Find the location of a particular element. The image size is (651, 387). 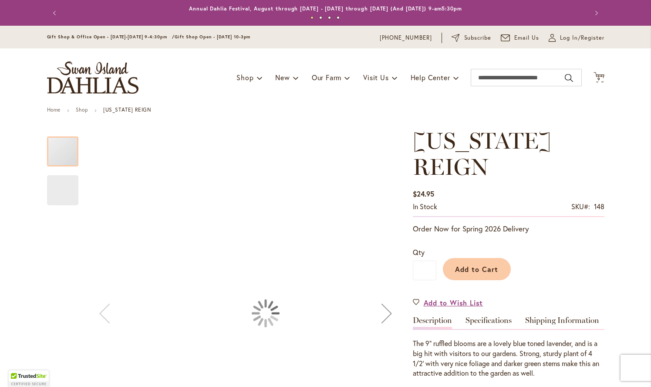

div: Availability is located at coordinates (425, 206).